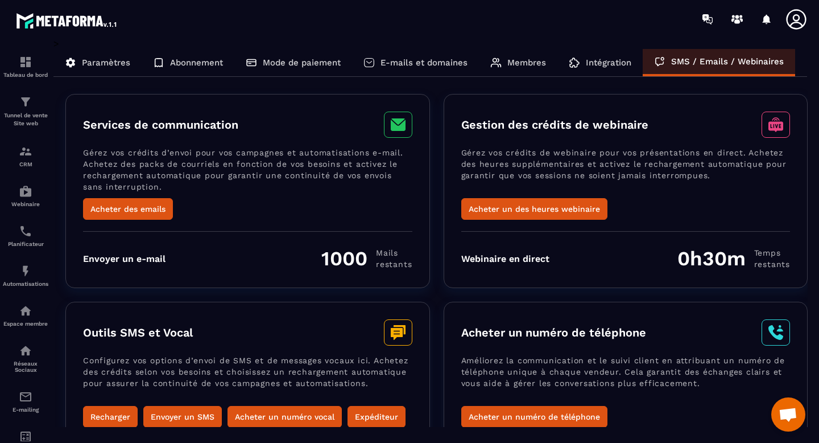 The height and width of the screenshot is (443, 819). What do you see at coordinates (183, 416) in the screenshot?
I see `button: Envoyer un SMS` at bounding box center [183, 416].